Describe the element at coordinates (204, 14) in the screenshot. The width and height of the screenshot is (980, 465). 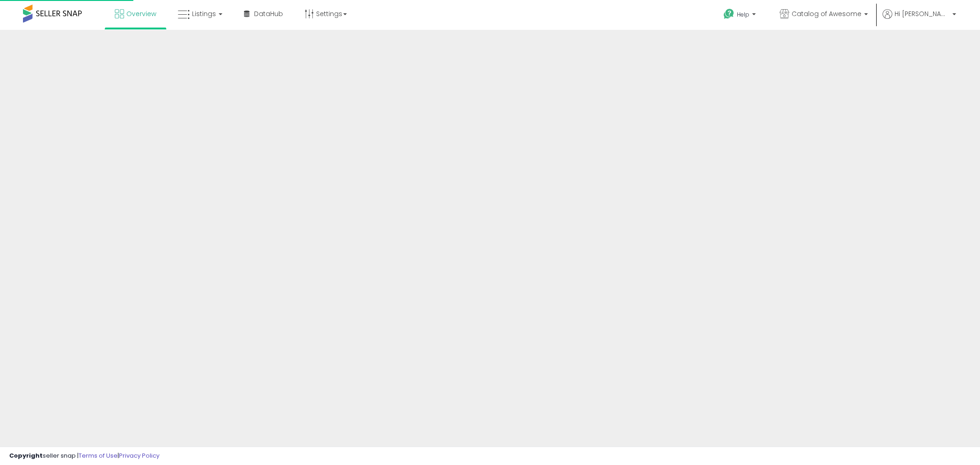
I see `span: Listings` at that location.